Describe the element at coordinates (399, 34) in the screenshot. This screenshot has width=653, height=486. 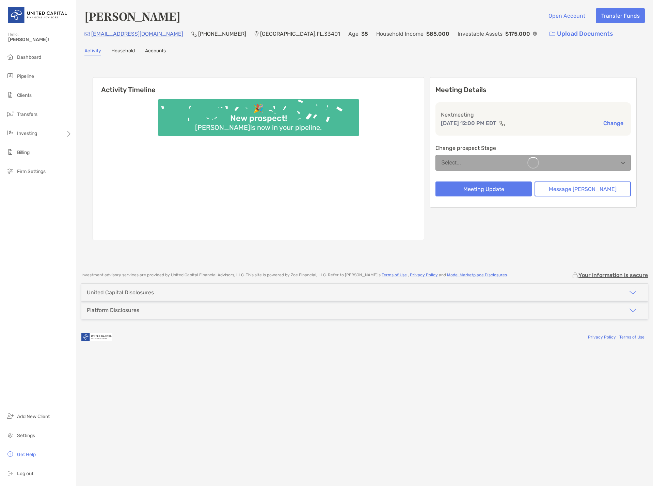
I see `p: Household Income` at that location.